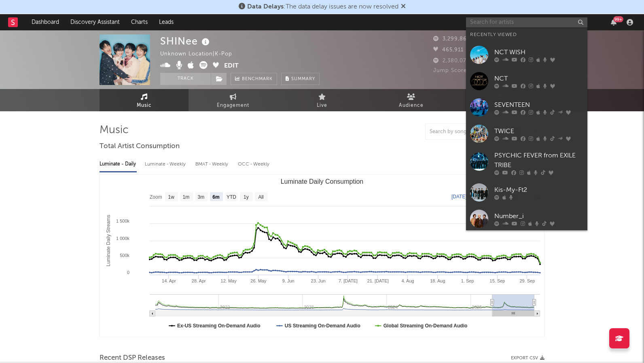 This screenshot has height=363, width=644. What do you see at coordinates (303, 79) in the screenshot?
I see `span: Summary` at bounding box center [303, 79].